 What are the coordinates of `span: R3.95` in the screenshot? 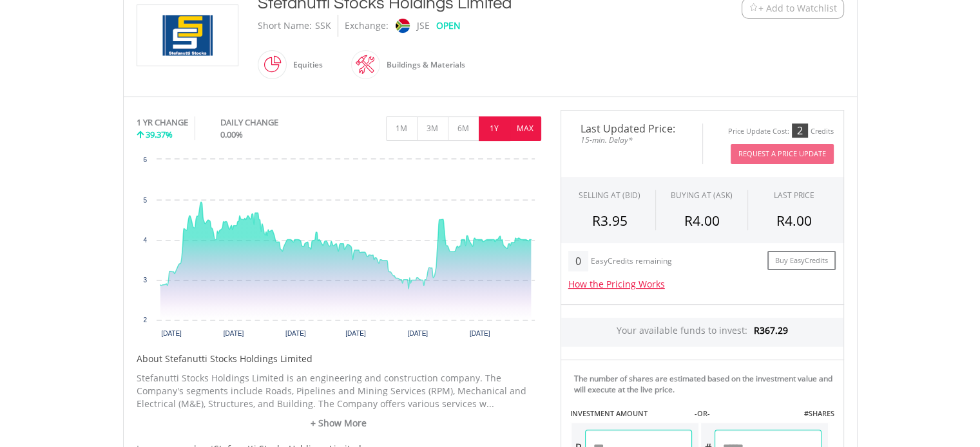 It's located at (609, 221).